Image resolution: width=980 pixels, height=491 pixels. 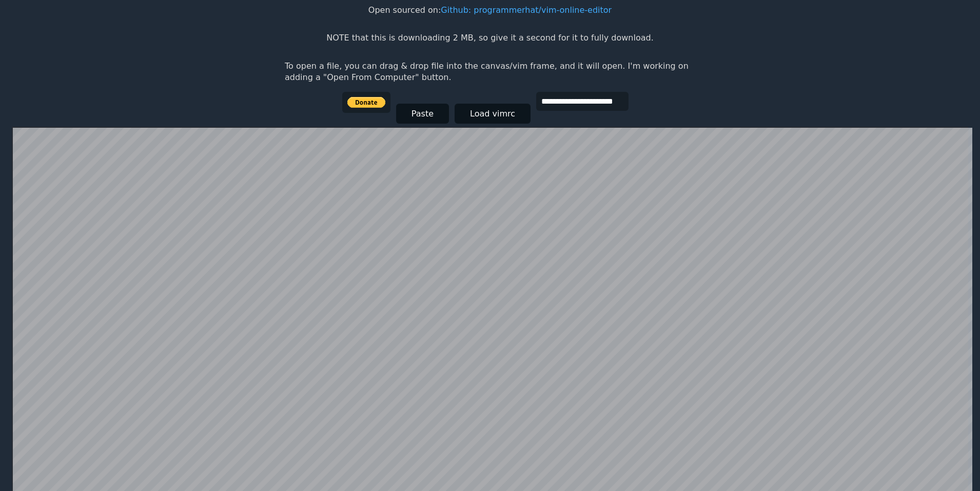 I want to click on a: Github: programmerhat/vim-online-editor, so click(x=526, y=9).